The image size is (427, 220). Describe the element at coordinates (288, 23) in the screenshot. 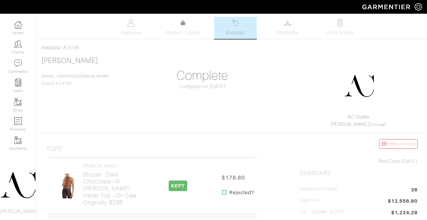

I see `img: wardrobe-487a4870c1b7c33e795ec22d11cfc2ed9d08956e64fb3008fe2437562e282088.svg` at that location.